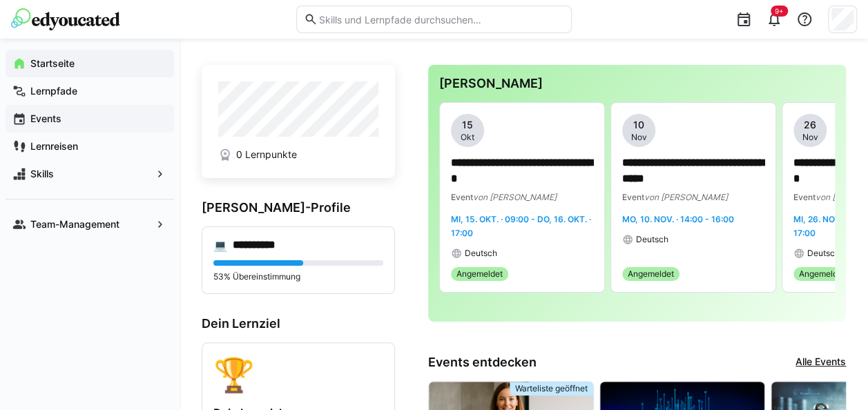 The image size is (868, 410). Describe the element at coordinates (298, 324) in the screenshot. I see `h3: Dein Lernziel` at that location.